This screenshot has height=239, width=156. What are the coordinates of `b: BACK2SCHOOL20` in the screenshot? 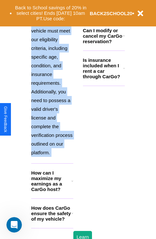 It's located at (111, 13).